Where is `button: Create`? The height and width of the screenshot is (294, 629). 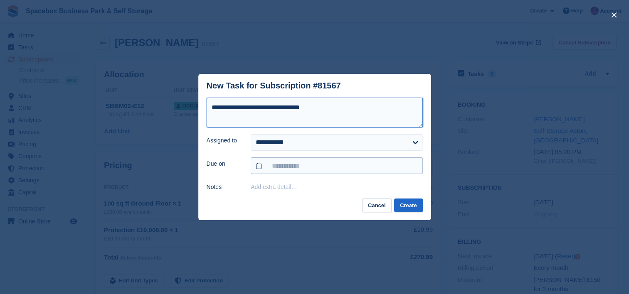 button: Create is located at coordinates (408, 205).